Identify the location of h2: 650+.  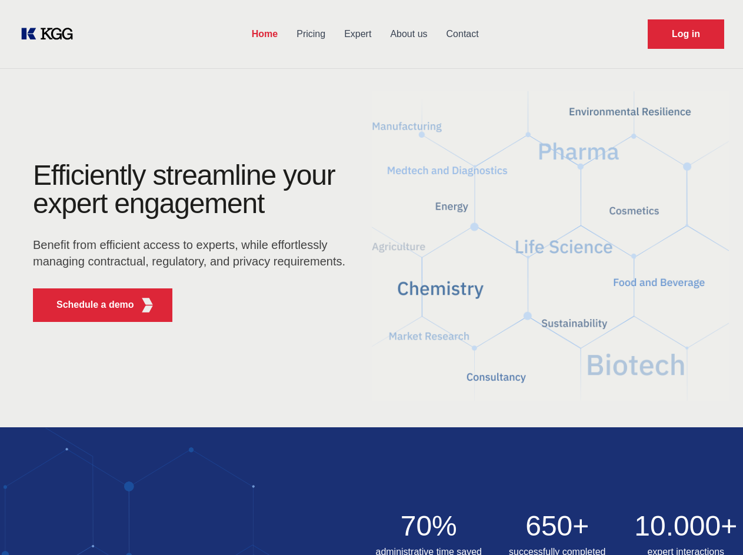
(557, 526).